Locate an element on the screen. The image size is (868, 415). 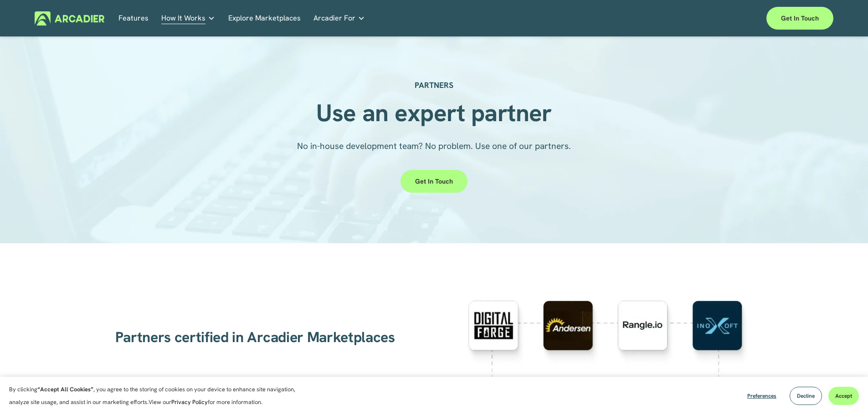
button: Decline is located at coordinates (806, 396).